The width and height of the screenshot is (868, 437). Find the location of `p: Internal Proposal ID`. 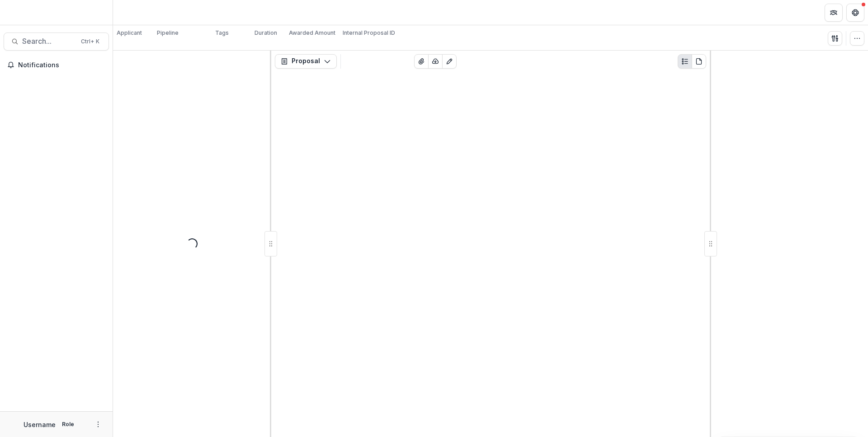

p: Internal Proposal ID is located at coordinates (369, 33).